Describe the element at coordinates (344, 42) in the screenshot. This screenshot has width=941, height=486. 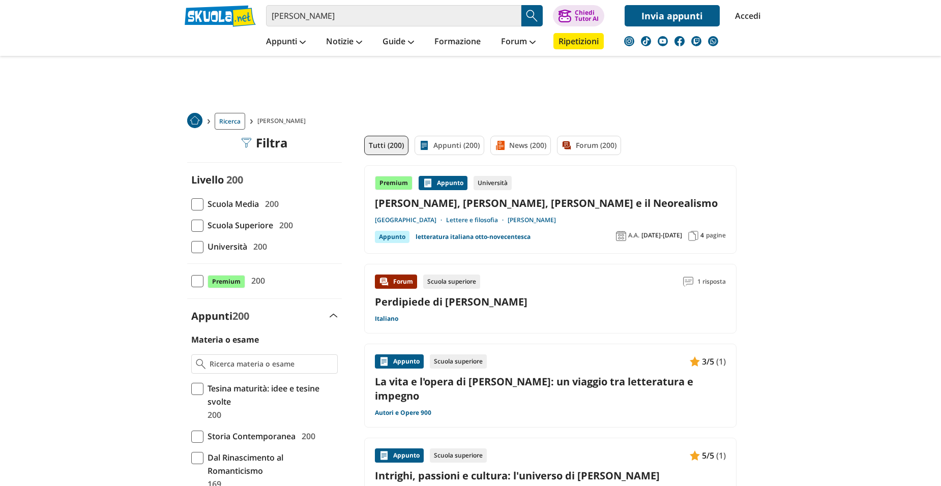
I see `a: Notizie` at that location.